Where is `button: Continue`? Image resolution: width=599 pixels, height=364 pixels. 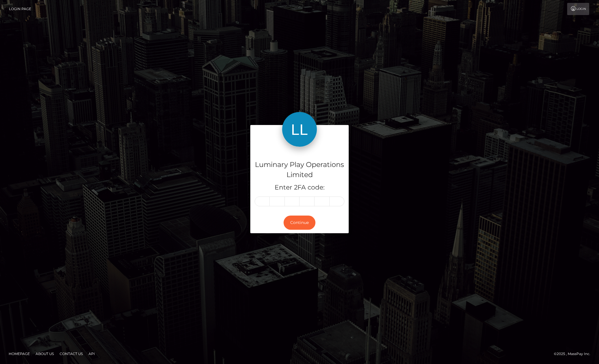 button: Continue is located at coordinates (300, 222).